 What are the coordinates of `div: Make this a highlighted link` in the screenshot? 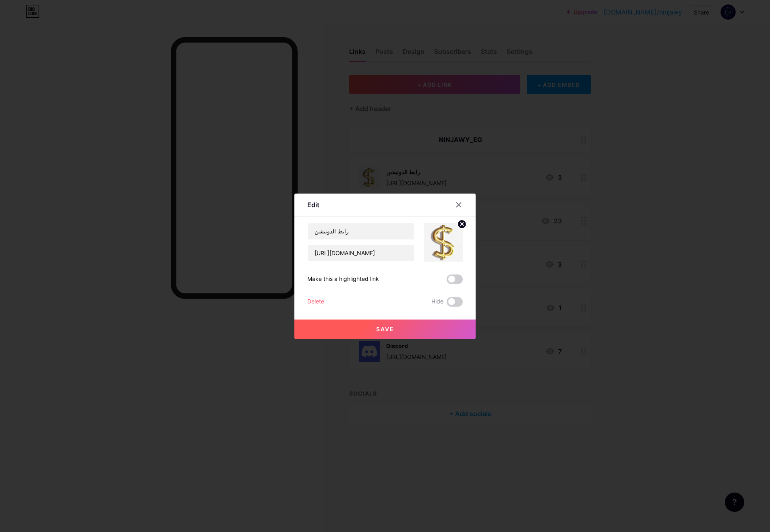 It's located at (343, 280).